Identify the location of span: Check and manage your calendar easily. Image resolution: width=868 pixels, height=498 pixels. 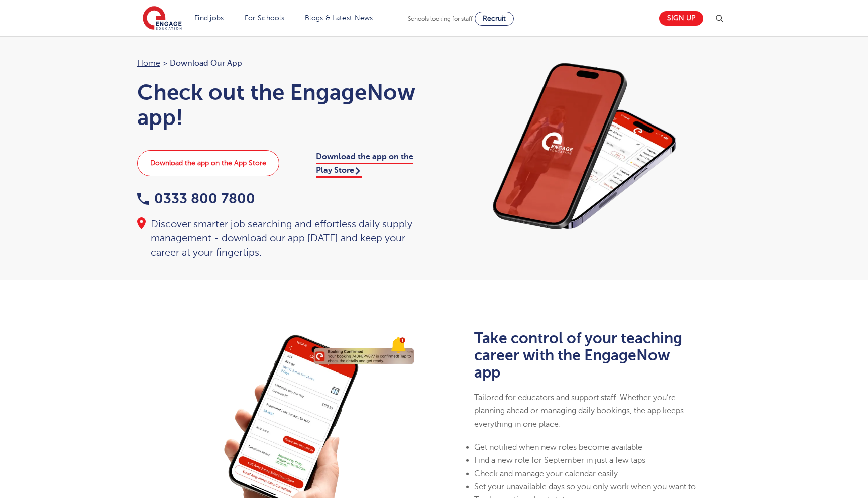
(546, 474).